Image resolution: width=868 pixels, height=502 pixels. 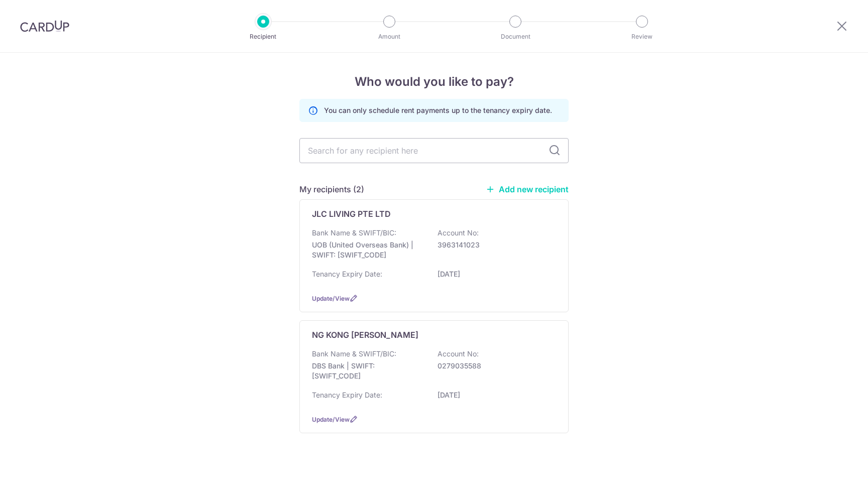 What do you see at coordinates (331, 189) in the screenshot?
I see `h5: My recipients (2)` at bounding box center [331, 189].